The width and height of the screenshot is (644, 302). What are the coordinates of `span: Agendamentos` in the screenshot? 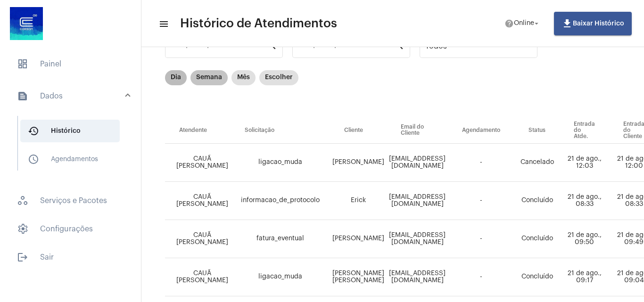 It's located at (70, 159).